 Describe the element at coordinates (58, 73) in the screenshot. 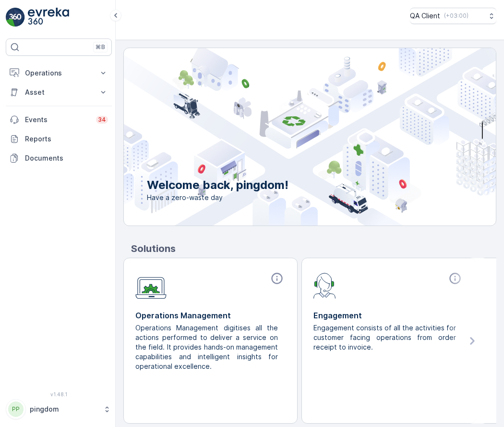

I see `button: Operations` at that location.